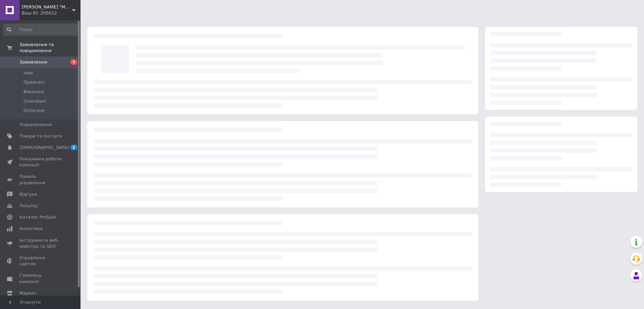  I want to click on div: Ваш ID: 205612, so click(51, 13).